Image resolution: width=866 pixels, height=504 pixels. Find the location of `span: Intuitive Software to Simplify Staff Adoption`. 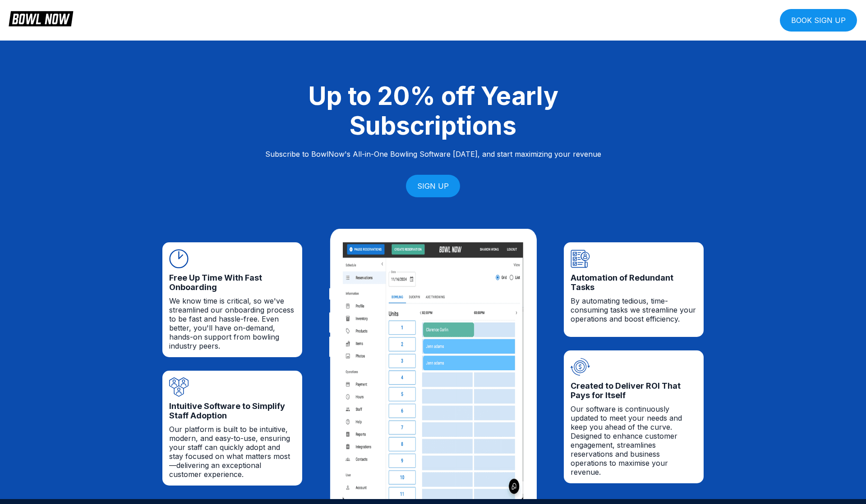

span: Intuitive Software to Simplify Staff Adoption is located at coordinates (232, 411).